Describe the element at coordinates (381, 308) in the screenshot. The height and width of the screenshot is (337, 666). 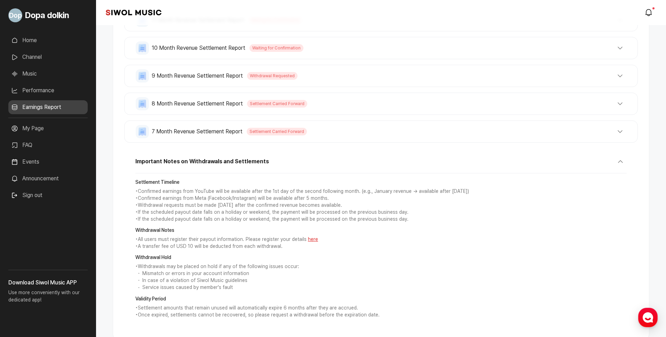
I see `p: • Settlement amounts that remain unused will automatically expire 6 months after they are accrued.` at that location.